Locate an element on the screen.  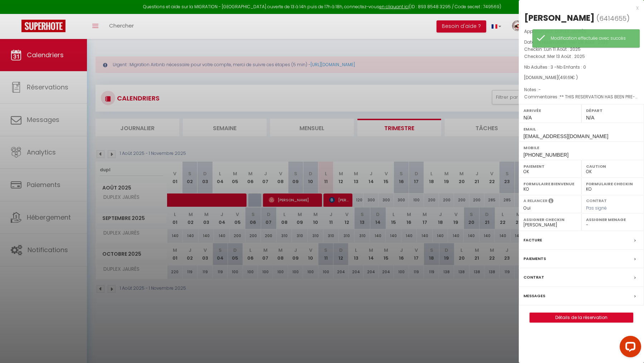
button: Open LiveChat chat widget is located at coordinates (17, 14).